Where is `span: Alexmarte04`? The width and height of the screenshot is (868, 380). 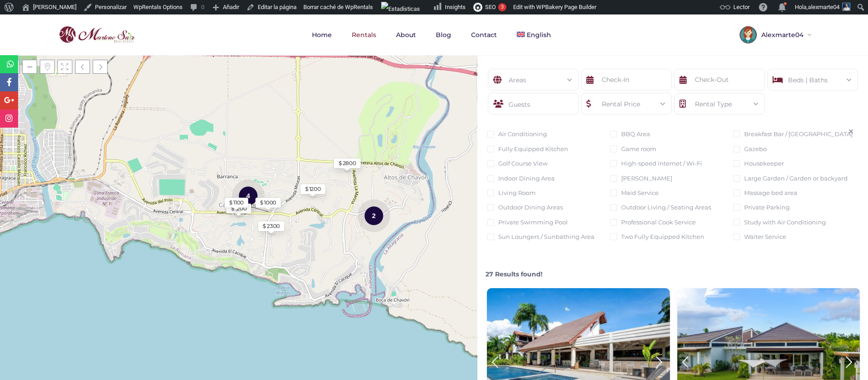
span: Alexmarte04 is located at coordinates (781, 35).